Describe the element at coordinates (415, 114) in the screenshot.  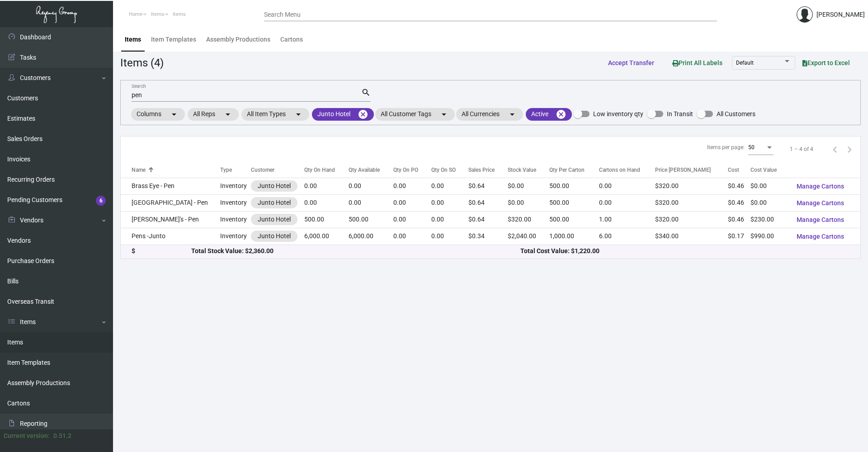
I see `mat-chip: All Customer Tags` at that location.